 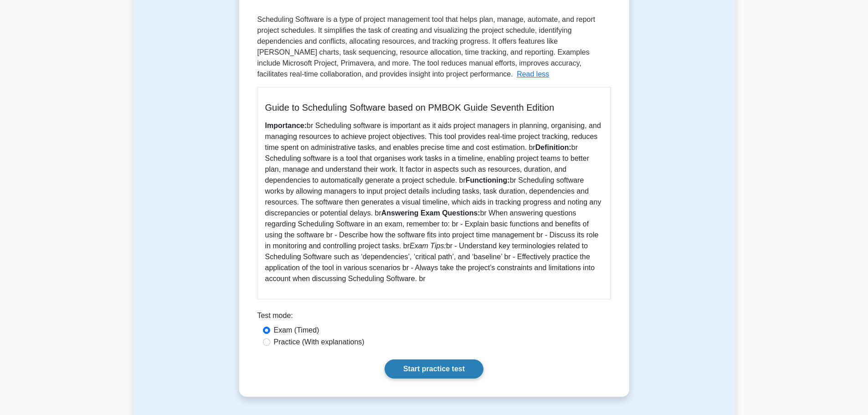 I want to click on label: Exam (Timed), so click(x=296, y=330).